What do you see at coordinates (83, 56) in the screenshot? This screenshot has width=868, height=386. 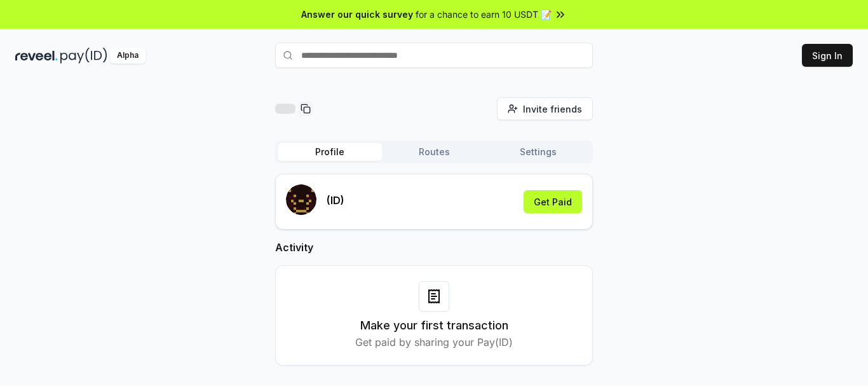 I see `img: pay_id` at bounding box center [83, 56].